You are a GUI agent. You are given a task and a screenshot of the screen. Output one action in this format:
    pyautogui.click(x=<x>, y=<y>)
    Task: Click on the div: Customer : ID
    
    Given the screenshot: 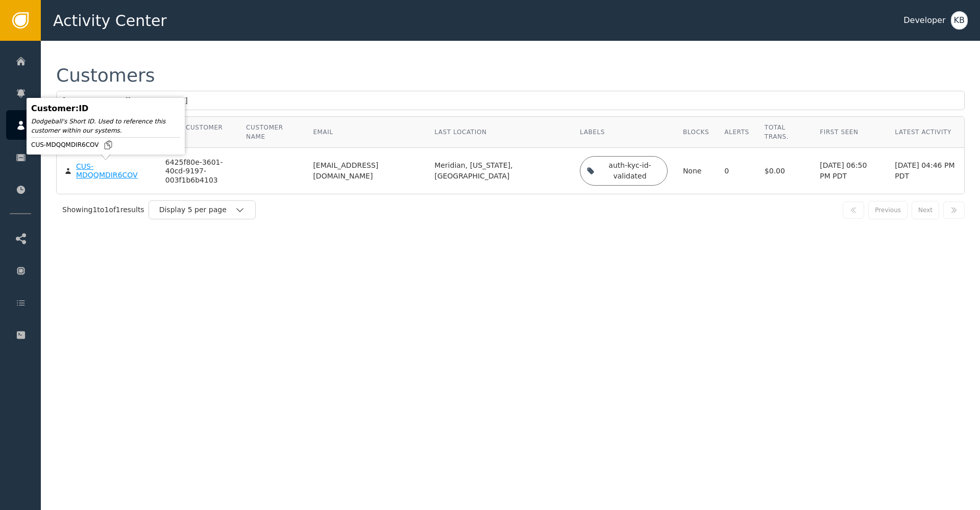 What is the action you would take?
    pyautogui.click(x=106, y=109)
    